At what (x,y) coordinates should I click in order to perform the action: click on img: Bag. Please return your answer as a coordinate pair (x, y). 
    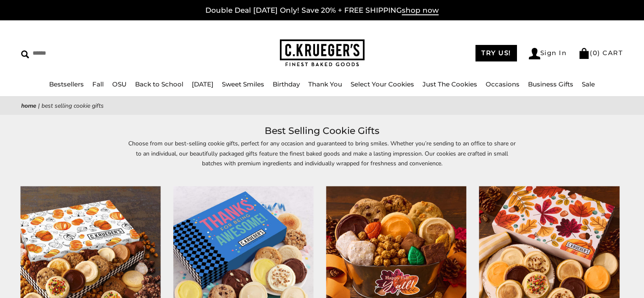
    Looking at the image, I should click on (584, 54).